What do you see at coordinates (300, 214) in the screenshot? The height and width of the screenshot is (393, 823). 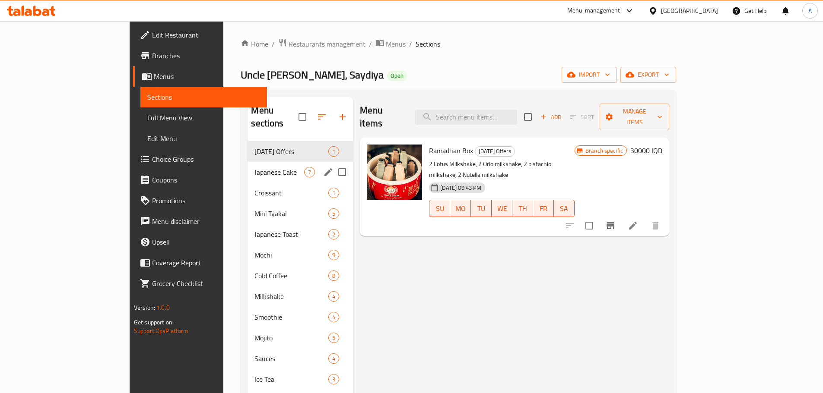 I see `div: Mini Tyakai5` at bounding box center [300, 214].